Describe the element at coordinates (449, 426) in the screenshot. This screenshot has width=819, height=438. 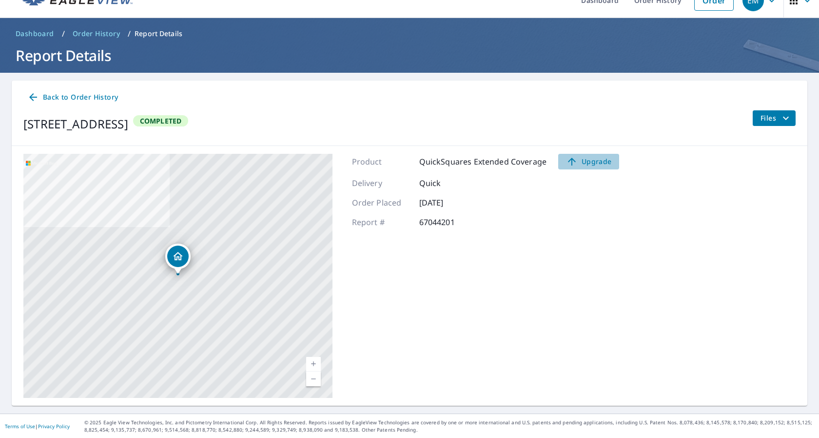
I see `p: © 2025 Eagle View Technologies, Inc. and Pictometry International Corp. All Rights Reserved. Repo...` at that location.